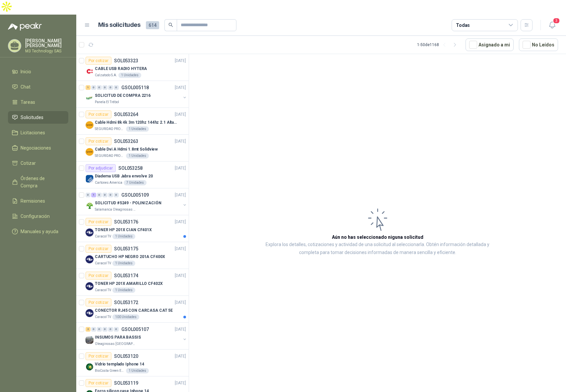  Describe the element at coordinates (38, 163) in the screenshot. I see `a: Cotizar` at that location.